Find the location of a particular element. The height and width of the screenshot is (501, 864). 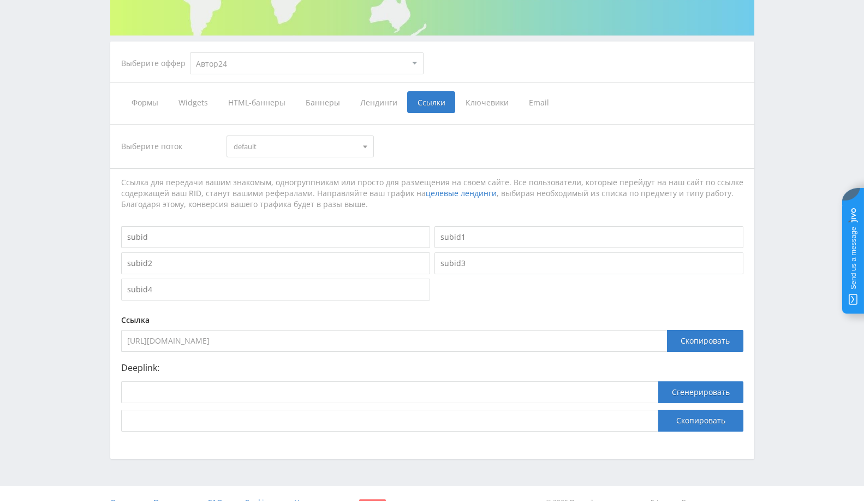

span: Формы is located at coordinates (145, 102).